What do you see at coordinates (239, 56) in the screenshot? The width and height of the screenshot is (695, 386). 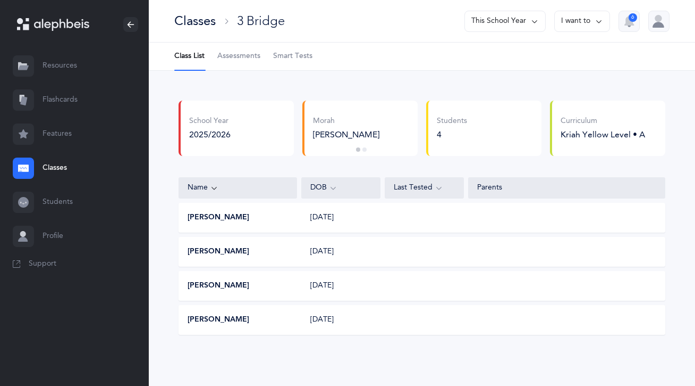 I see `span: Assessments` at bounding box center [239, 56].